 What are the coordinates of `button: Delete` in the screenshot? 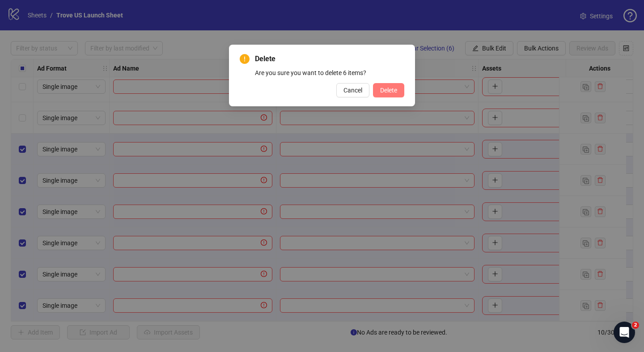 It's located at (389, 90).